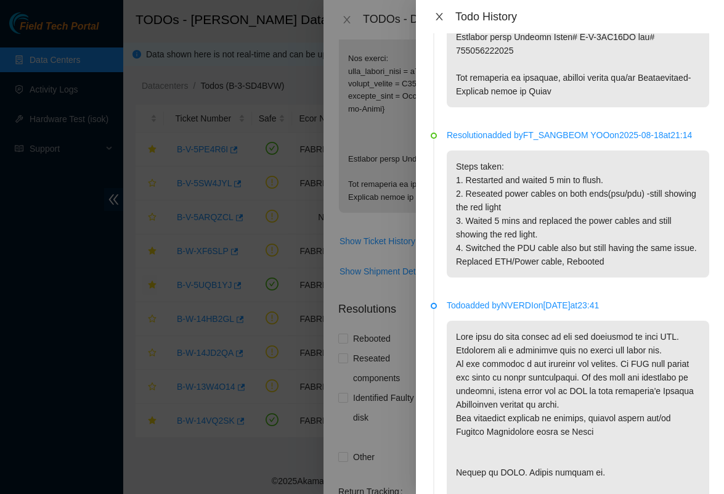  I want to click on div: Todo History, so click(583, 17).